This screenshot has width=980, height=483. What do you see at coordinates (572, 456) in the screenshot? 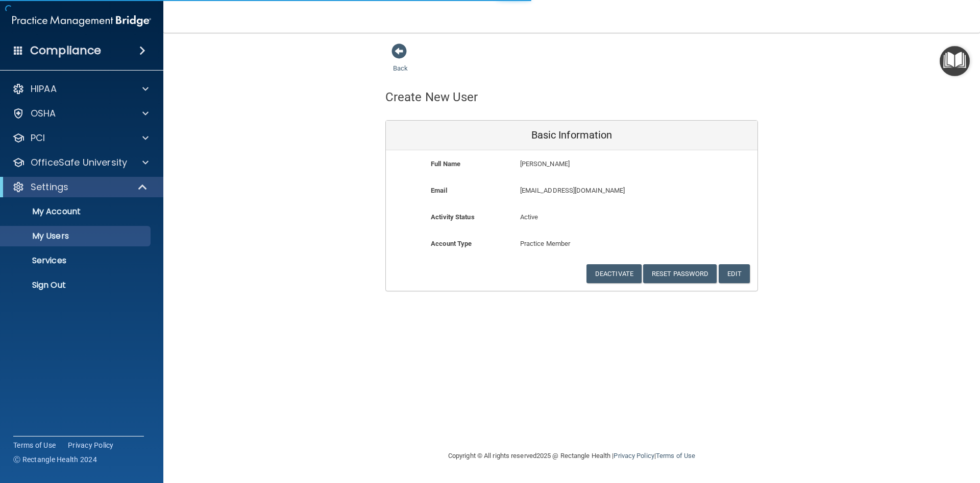
I see `div: Copyright © All rights reserved 2025 @ Rectangle Health | |` at bounding box center [572, 456].